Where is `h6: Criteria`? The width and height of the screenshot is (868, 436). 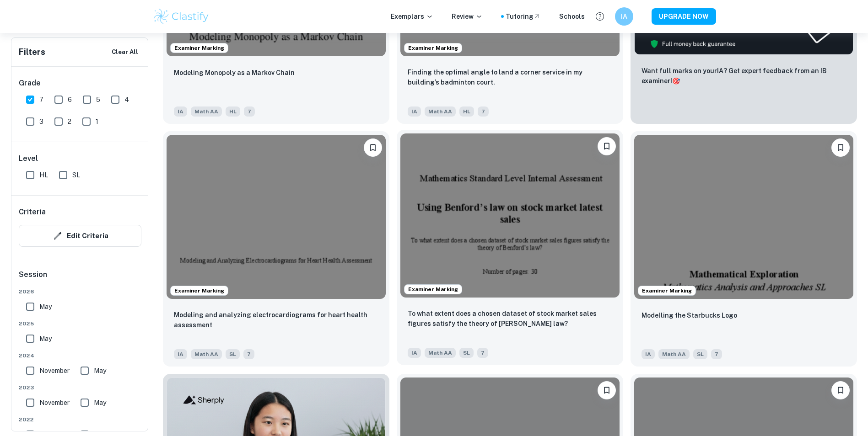 h6: Criteria is located at coordinates (32, 212).